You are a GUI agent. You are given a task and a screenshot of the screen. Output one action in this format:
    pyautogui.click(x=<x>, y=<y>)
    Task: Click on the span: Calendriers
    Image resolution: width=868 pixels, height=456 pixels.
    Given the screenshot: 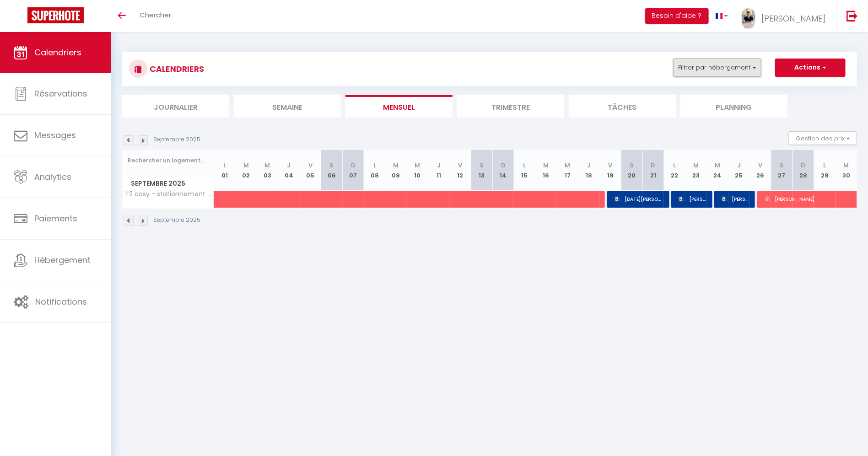 What is the action you would take?
    pyautogui.click(x=58, y=52)
    